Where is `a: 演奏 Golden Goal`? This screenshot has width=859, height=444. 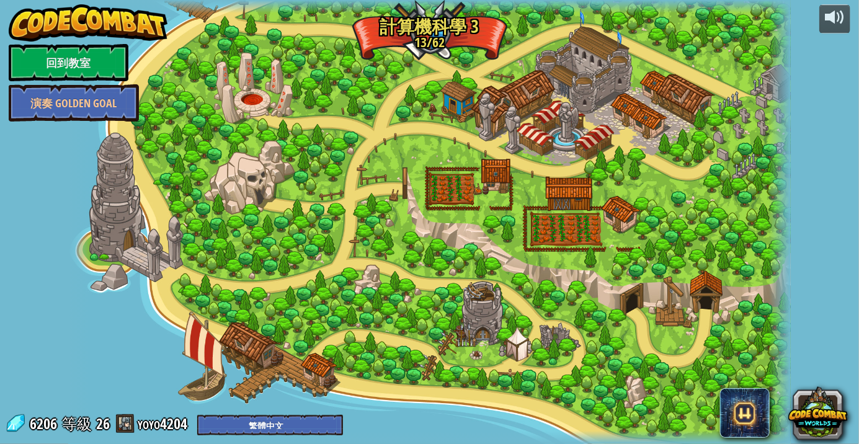
a: 演奏 Golden Goal is located at coordinates (74, 103).